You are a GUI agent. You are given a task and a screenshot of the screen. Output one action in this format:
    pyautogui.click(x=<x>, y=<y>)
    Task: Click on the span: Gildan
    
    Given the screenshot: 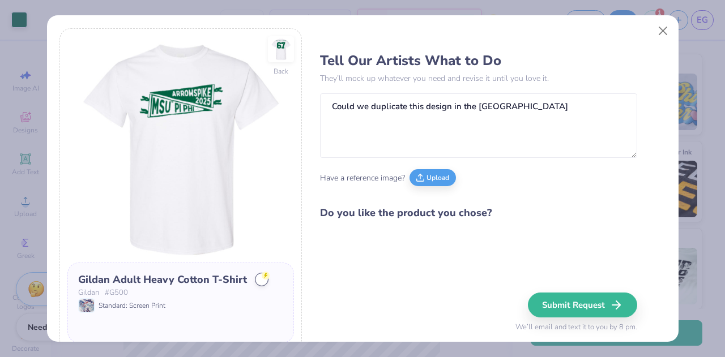 What is the action you would take?
    pyautogui.click(x=88, y=293)
    